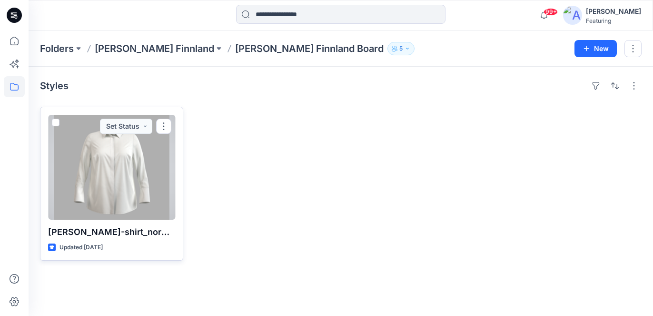 This screenshot has height=316, width=653. What do you see at coordinates (595, 49) in the screenshot?
I see `button: New` at bounding box center [595, 49].